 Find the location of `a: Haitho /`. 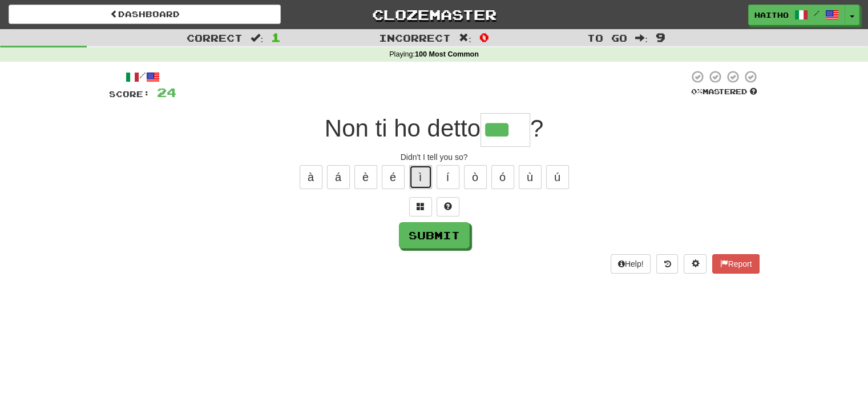

a: Haitho / is located at coordinates (796, 15).